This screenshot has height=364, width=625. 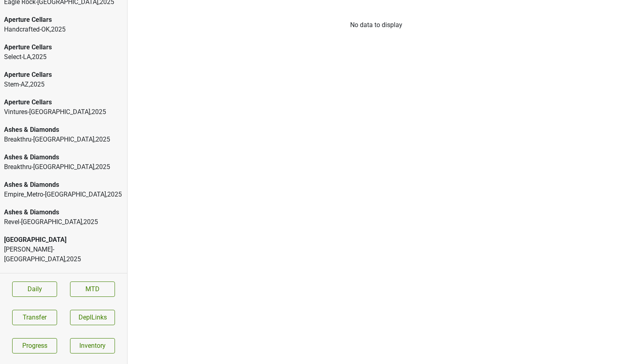 What do you see at coordinates (34, 346) in the screenshot?
I see `a: Progress` at bounding box center [34, 346].